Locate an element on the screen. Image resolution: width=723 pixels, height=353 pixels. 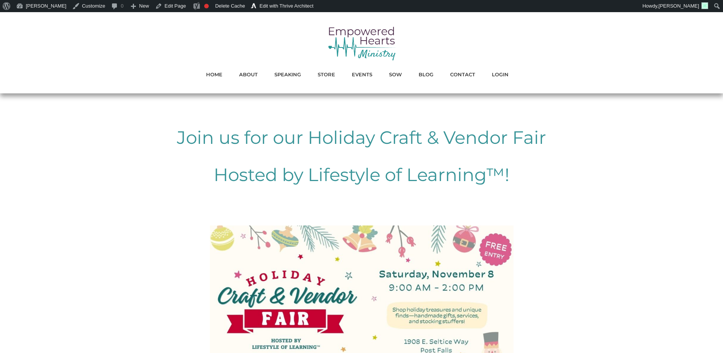
a: empowered hearts ministry is located at coordinates (362, 43).